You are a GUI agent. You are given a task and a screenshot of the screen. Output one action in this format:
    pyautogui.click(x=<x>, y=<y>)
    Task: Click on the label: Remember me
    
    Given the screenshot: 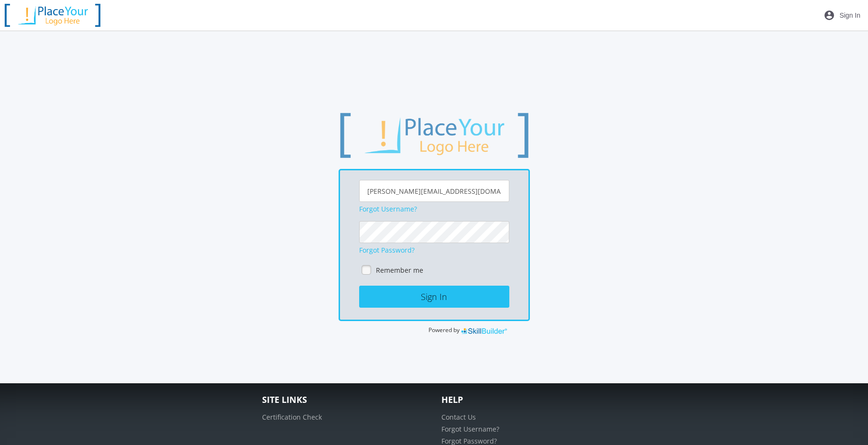 What is the action you would take?
    pyautogui.click(x=399, y=270)
    